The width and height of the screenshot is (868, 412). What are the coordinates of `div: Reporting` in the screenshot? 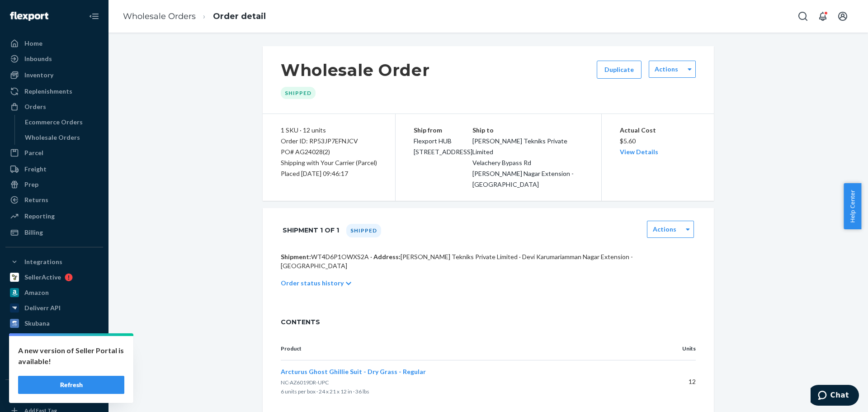 It's located at (39, 216).